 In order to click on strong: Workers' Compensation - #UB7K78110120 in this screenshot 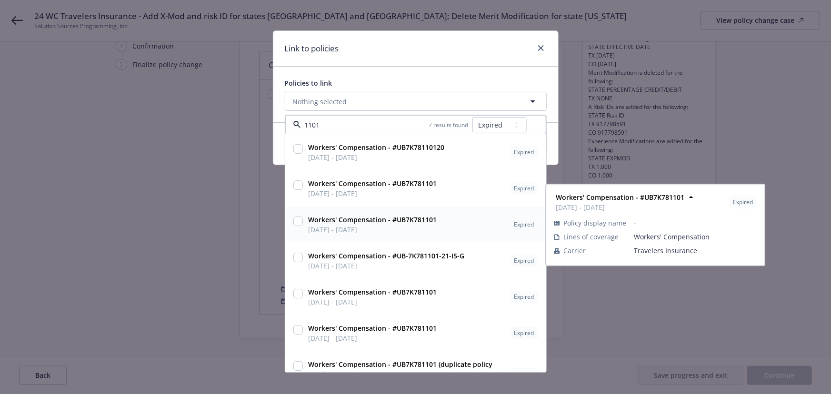, I will do `click(377, 148)`.